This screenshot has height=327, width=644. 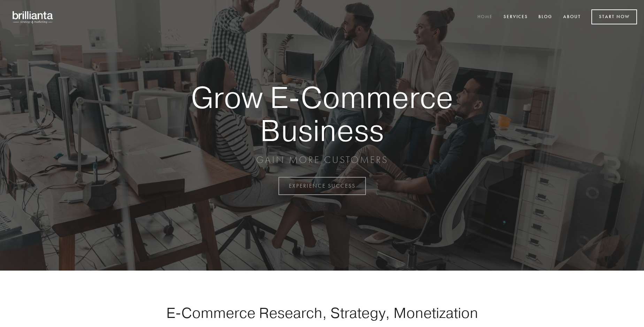 I want to click on h1: E-Commerce Research, Strategy, Monetization, so click(x=322, y=313).